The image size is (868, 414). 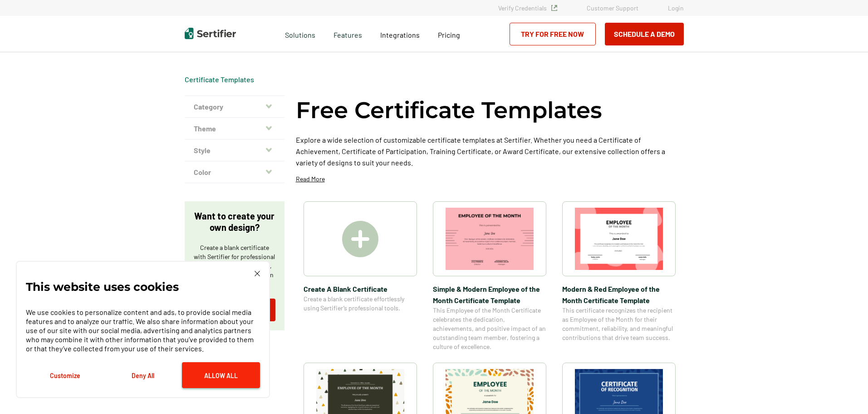 I want to click on div: Breadcrumb, so click(x=219, y=79).